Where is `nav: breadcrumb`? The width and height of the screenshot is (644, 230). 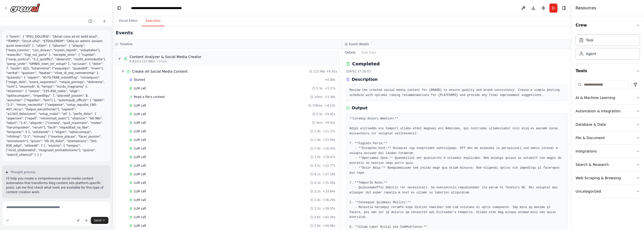 nav: breadcrumb is located at coordinates (156, 8).